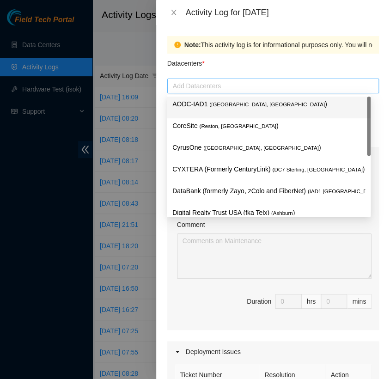 The width and height of the screenshot is (390, 379). I want to click on div: Duration, so click(259, 301).